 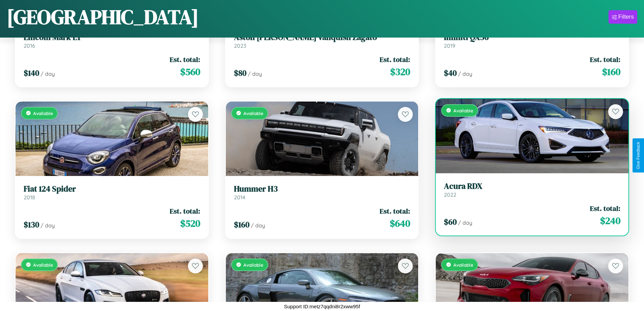 What do you see at coordinates (30, 45) in the screenshot?
I see `span: 2016` at bounding box center [30, 45].